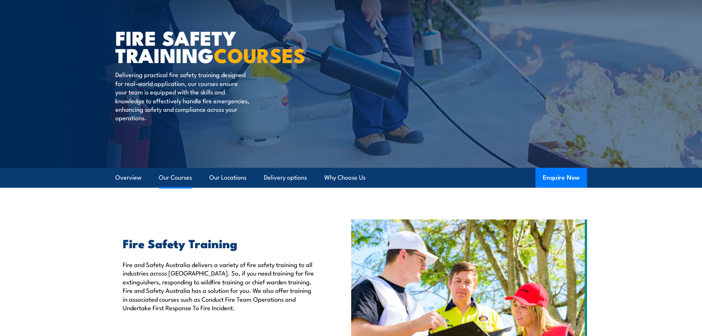  What do you see at coordinates (228, 177) in the screenshot?
I see `a: Our Locations` at bounding box center [228, 177].